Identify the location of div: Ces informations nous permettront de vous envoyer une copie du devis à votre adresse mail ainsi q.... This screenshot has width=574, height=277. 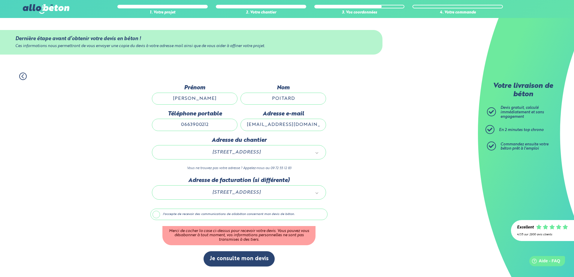
(191, 46).